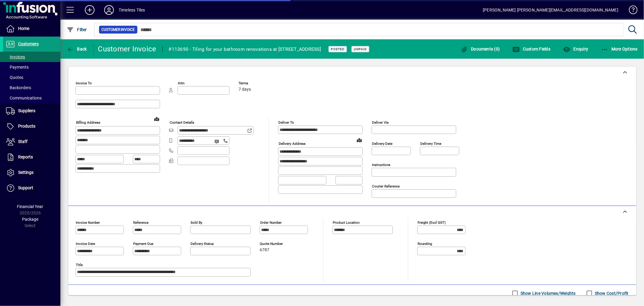 This screenshot has height=306, width=644. Describe the element at coordinates (32, 142) in the screenshot. I see `a: Staff` at that location.